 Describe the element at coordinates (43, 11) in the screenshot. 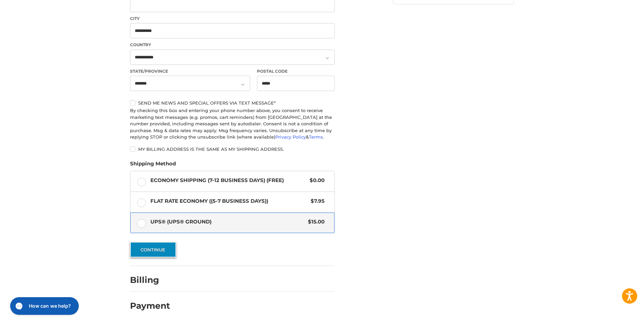

I see `h2: How can we help?` at that location.